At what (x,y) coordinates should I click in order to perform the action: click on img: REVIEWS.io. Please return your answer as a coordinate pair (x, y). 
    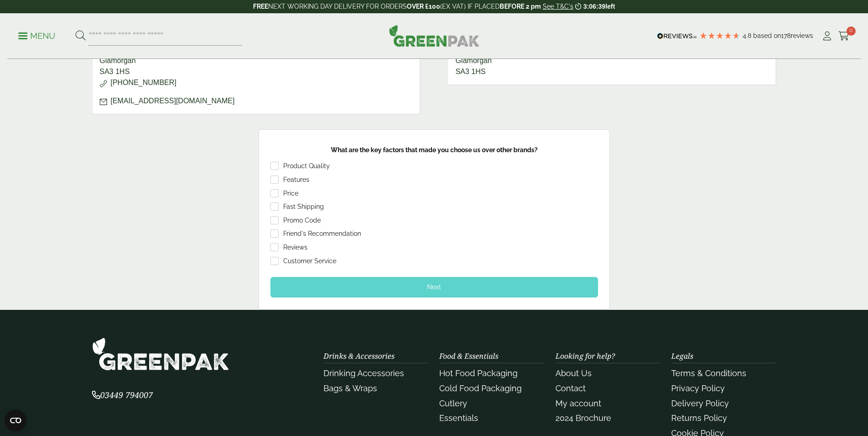
    Looking at the image, I should click on (677, 36).